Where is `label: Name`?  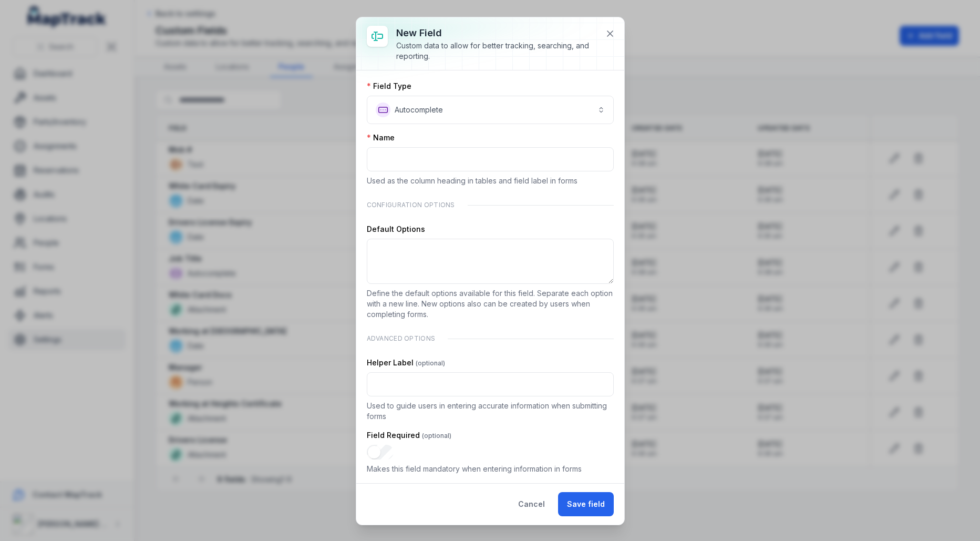
label: Name is located at coordinates (380, 138).